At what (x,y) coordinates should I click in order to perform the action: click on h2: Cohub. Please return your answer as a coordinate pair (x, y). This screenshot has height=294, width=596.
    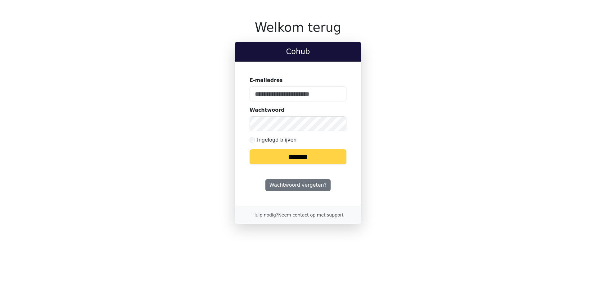
    Looking at the image, I should click on (298, 52).